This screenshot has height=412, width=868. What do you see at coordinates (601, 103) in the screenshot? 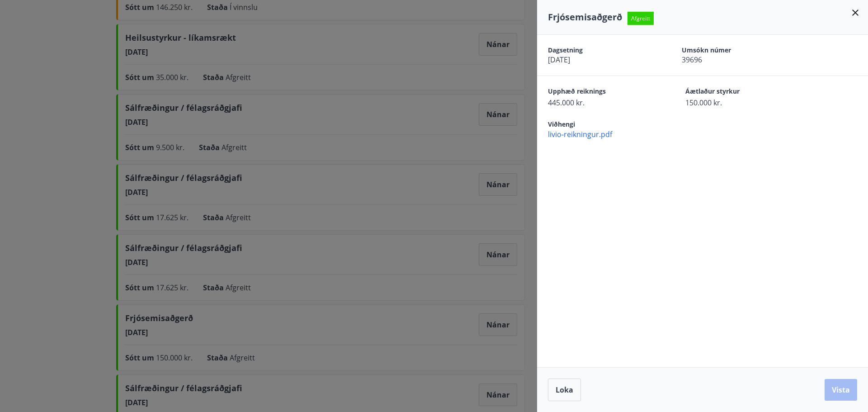
I see `span: 445.000 kr.` at bounding box center [601, 103].